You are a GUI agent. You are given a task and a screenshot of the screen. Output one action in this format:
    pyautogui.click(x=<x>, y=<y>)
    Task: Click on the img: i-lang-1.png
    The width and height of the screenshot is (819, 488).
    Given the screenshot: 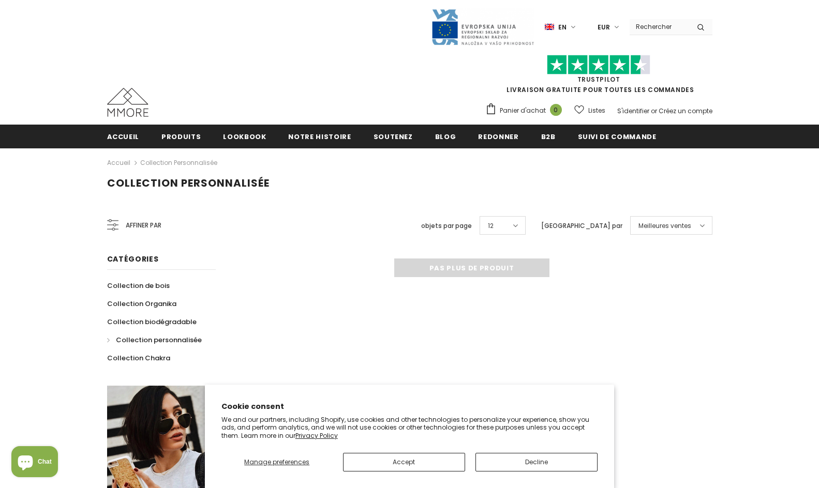 What is the action you would take?
    pyautogui.click(x=549, y=27)
    